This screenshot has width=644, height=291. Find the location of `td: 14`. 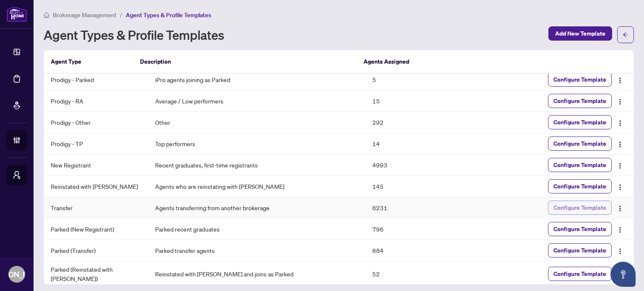

td: 14 is located at coordinates (420, 144).